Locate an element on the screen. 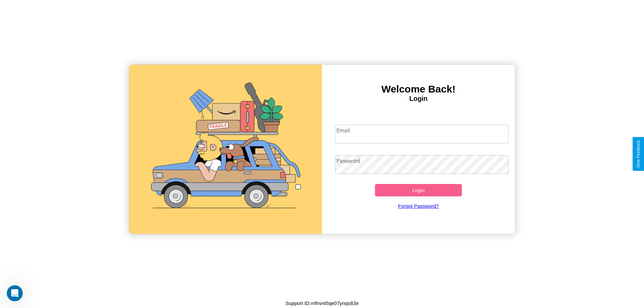 This screenshot has height=308, width=644. p: Support ID: mfnvni5qe07ynqs83e is located at coordinates (322, 303).